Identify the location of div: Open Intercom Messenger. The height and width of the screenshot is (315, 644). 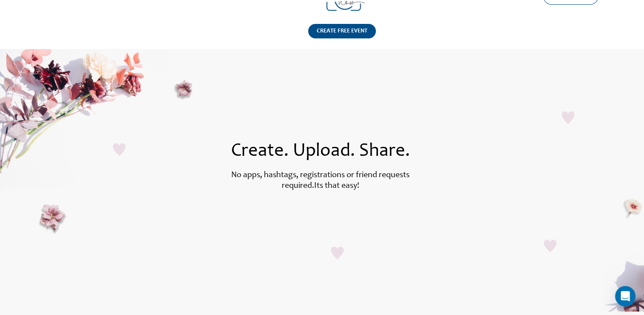
(626, 296).